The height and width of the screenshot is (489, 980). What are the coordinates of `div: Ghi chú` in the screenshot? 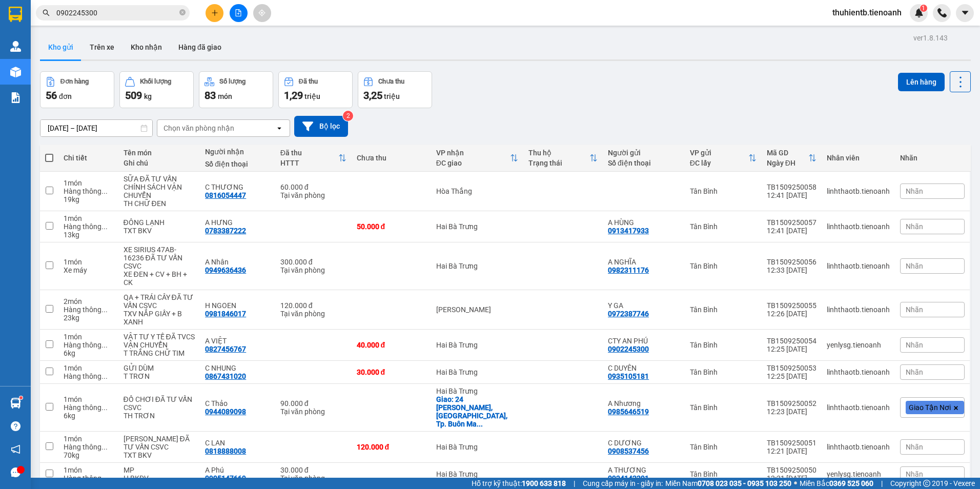 It's located at (159, 163).